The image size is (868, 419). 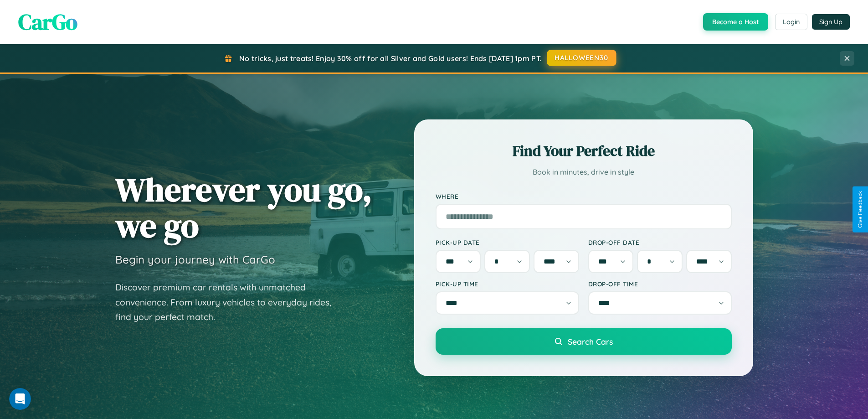 What do you see at coordinates (244, 208) in the screenshot?
I see `h1: Wherever you go, we go` at bounding box center [244, 208].